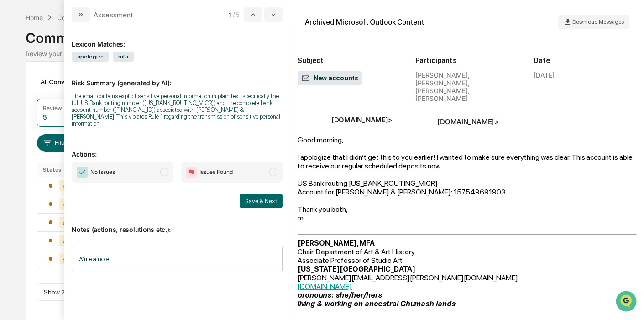 This screenshot has height=320, width=644. Describe the element at coordinates (33, 208) in the screenshot. I see `a: 🔎Data Lookup` at that location.